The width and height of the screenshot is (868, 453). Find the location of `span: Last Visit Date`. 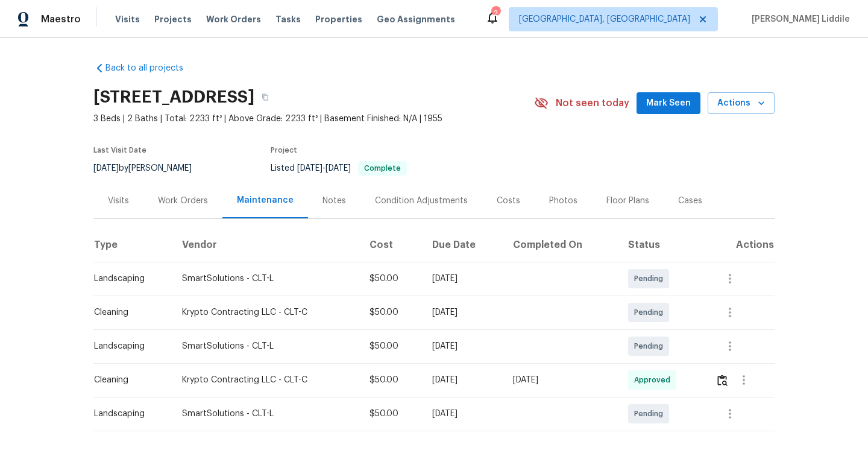

span: Last Visit Date is located at coordinates (120, 150).